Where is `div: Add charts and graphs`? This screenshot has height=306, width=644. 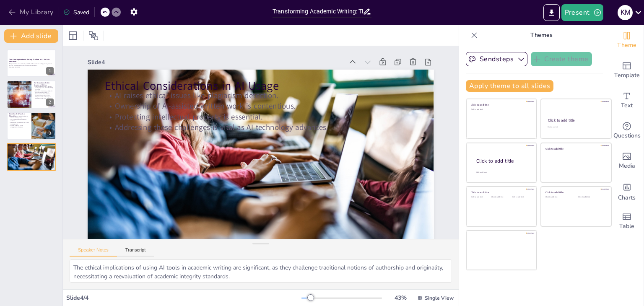 div: Add charts and graphs is located at coordinates (627, 191).